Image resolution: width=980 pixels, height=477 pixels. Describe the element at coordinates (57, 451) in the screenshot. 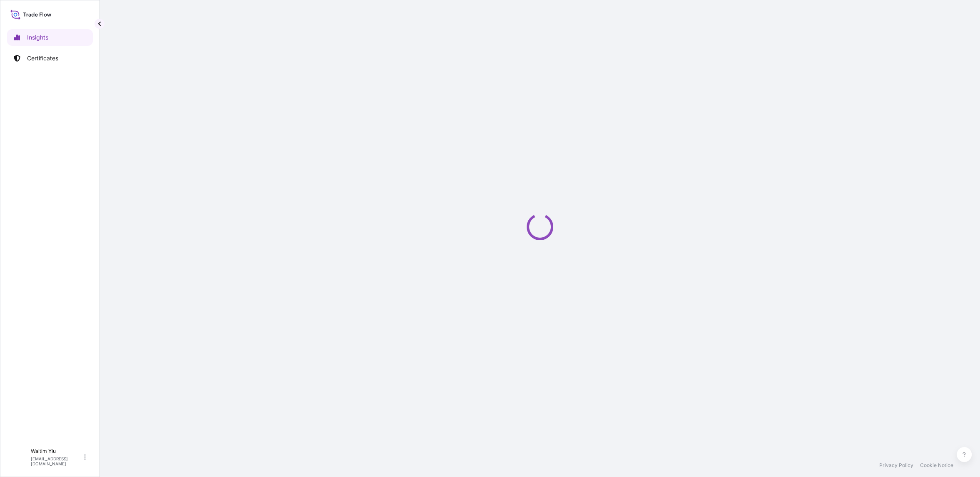

I see `p: Waitim Yiu` at that location.